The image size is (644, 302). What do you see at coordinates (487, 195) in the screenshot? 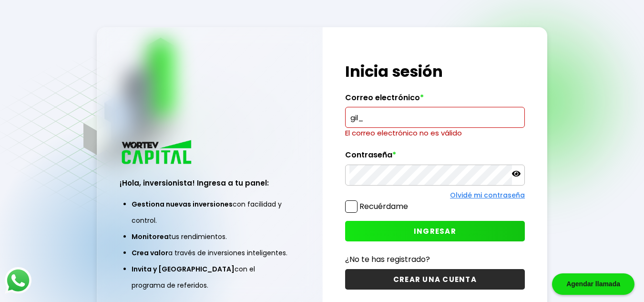
I see `a: Olvidé mi contraseña` at bounding box center [487, 195].